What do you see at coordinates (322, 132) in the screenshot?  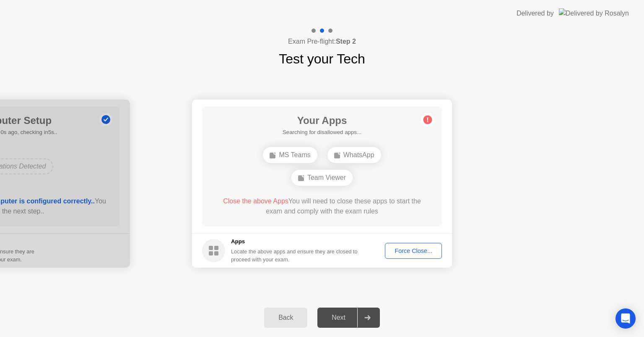 I see `h5: Searching for disallowed apps...` at bounding box center [322, 132].